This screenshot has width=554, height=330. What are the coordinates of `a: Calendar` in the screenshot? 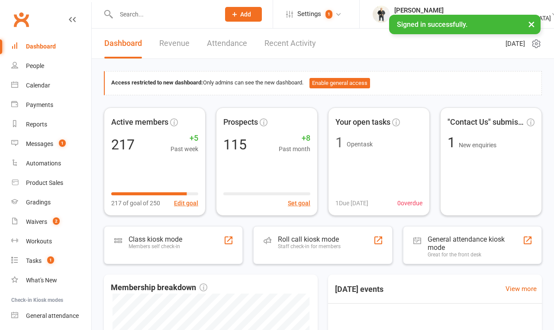 It's located at (51, 85).